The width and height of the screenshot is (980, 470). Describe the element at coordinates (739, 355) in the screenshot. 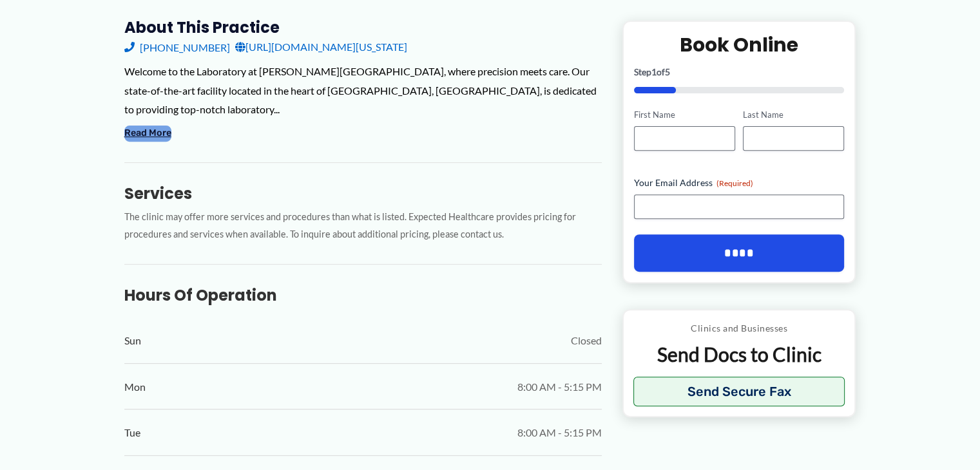

I see `p: Send Docs to Clinic` at that location.